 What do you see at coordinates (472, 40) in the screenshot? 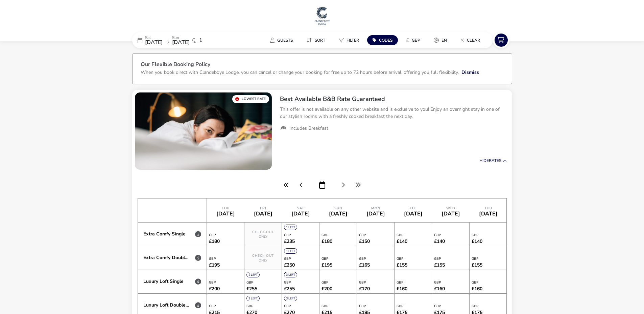
I see `naf-pibe-menu-bar-item: Clear` at bounding box center [472, 40].